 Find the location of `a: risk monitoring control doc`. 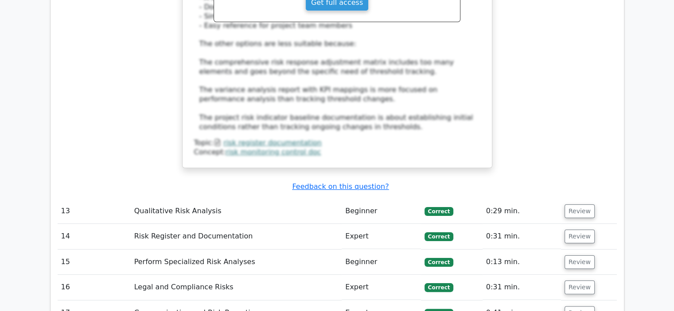

a: risk monitoring control doc is located at coordinates (273, 152).